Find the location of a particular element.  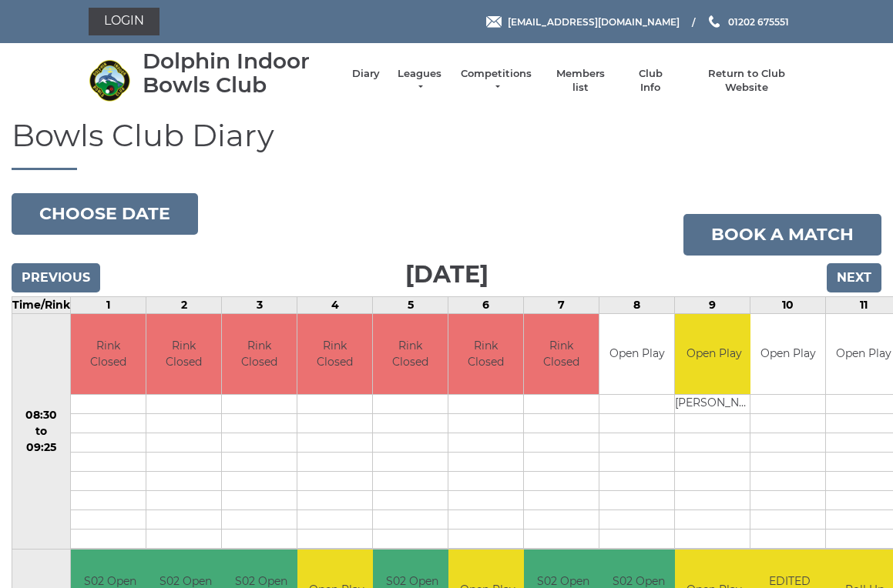

a: Phone us 01202 675551 is located at coordinates (748, 21).